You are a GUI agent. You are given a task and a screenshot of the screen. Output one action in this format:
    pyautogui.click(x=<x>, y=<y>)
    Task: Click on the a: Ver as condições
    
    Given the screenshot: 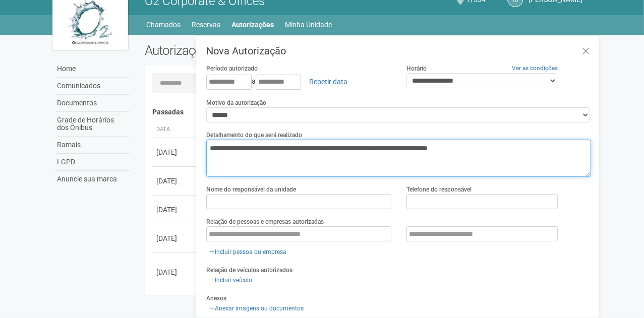 What is the action you would take?
    pyautogui.click(x=535, y=68)
    